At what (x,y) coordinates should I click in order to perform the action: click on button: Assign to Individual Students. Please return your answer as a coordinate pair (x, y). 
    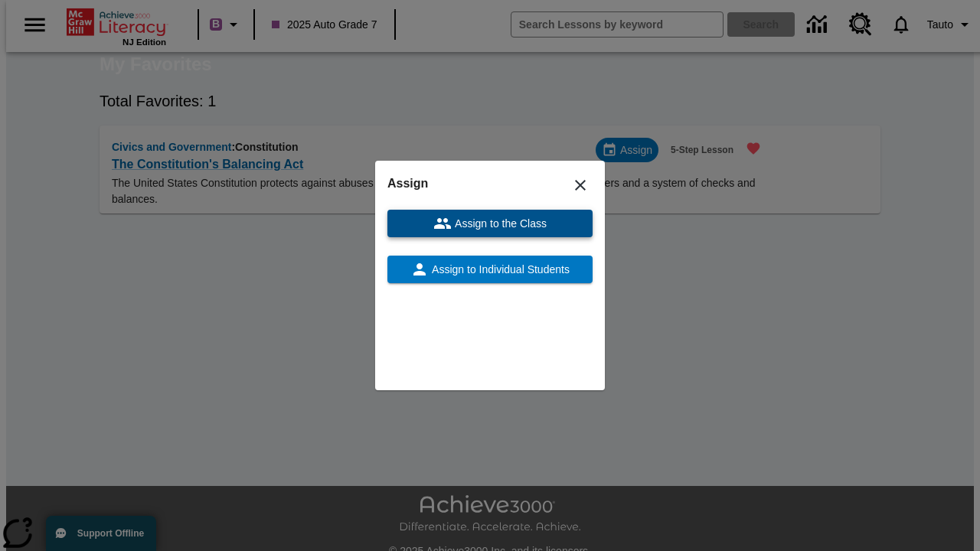
    Looking at the image, I should click on (490, 269).